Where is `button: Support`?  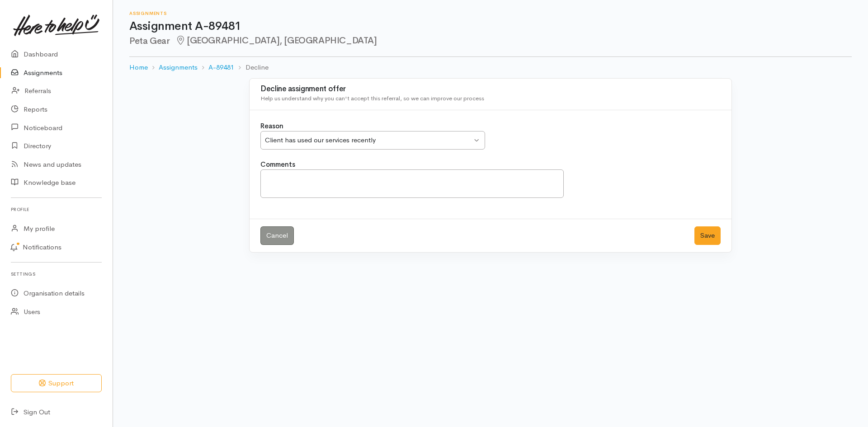
button: Support is located at coordinates (56, 383).